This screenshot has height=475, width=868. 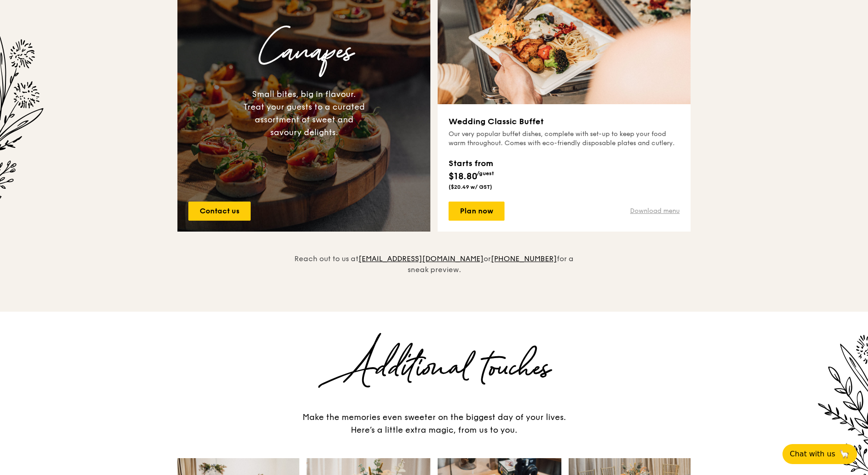 I want to click on div: Additional touches, so click(x=434, y=369).